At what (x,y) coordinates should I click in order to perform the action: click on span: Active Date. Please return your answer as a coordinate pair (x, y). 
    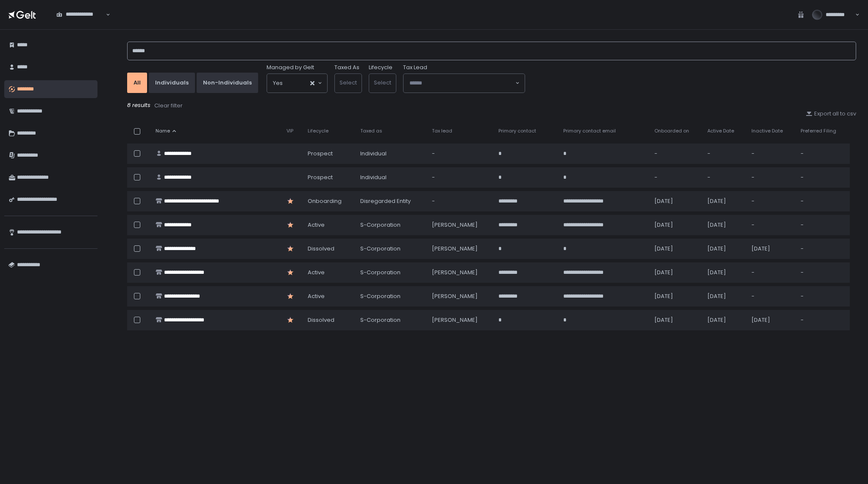
    Looking at the image, I should click on (720, 130).